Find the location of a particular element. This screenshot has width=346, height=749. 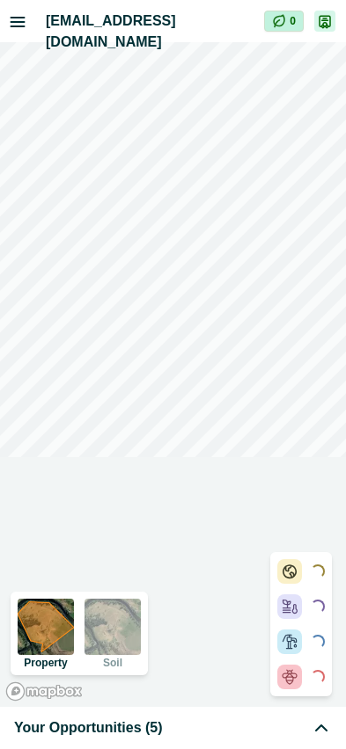

a: Mapbox logo is located at coordinates (44, 691).